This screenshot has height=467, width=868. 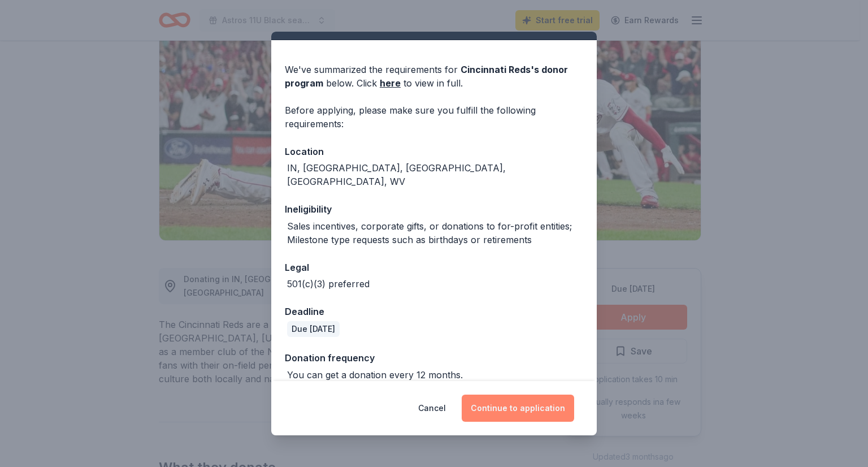 What do you see at coordinates (518, 408) in the screenshot?
I see `button: Continue to application` at bounding box center [518, 408].